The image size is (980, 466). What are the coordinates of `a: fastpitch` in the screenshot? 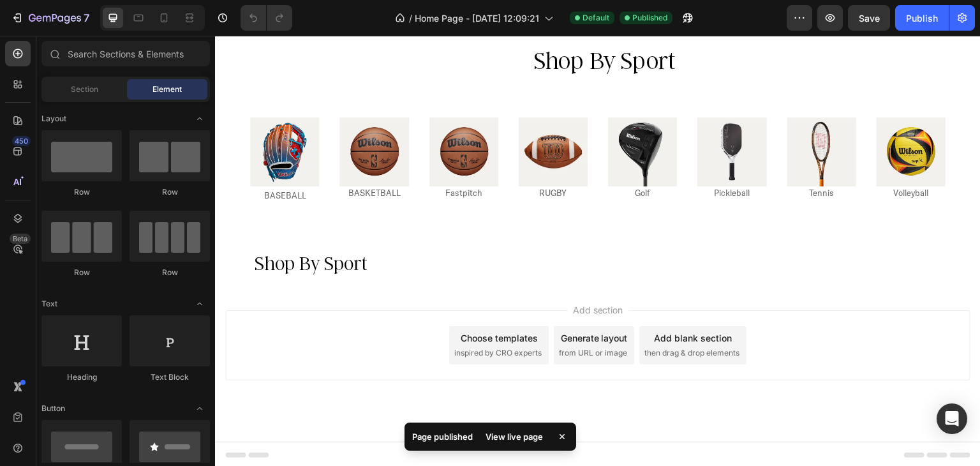 It's located at (249, 158).